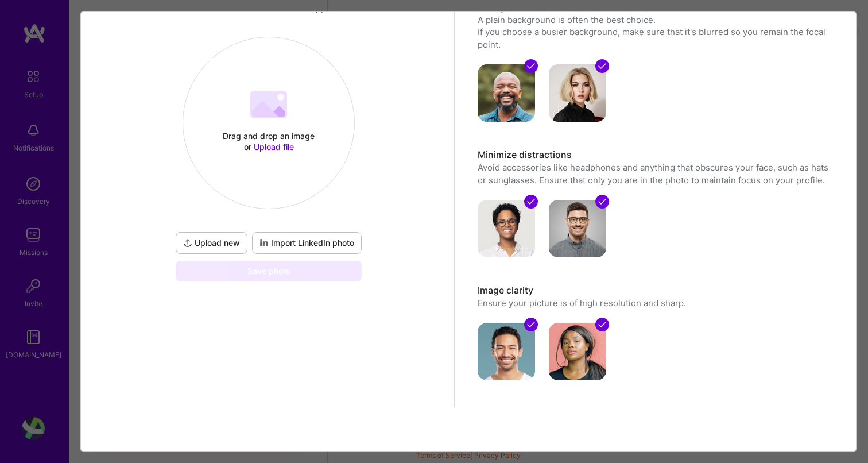 This screenshot has width=868, height=463. I want to click on button: Upload new, so click(211, 243).